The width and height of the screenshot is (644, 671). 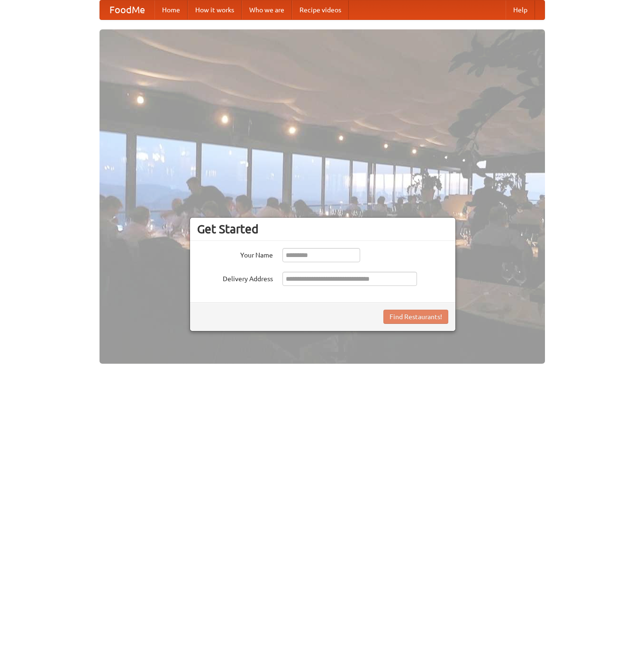 I want to click on a: How it works, so click(x=215, y=10).